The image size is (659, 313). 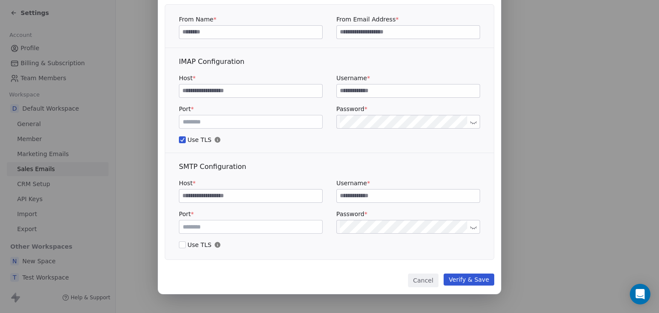 I want to click on button: Cancel, so click(x=423, y=280).